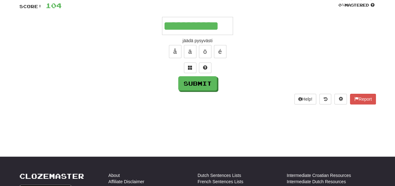 The width and height of the screenshot is (395, 186). What do you see at coordinates (220, 182) in the screenshot?
I see `a: French Sentences Lists` at bounding box center [220, 182].